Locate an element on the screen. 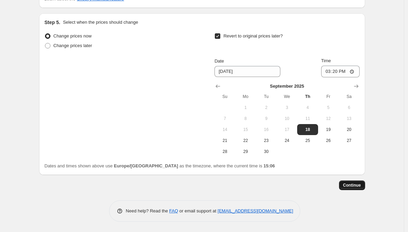  span: 17 is located at coordinates (287, 129).